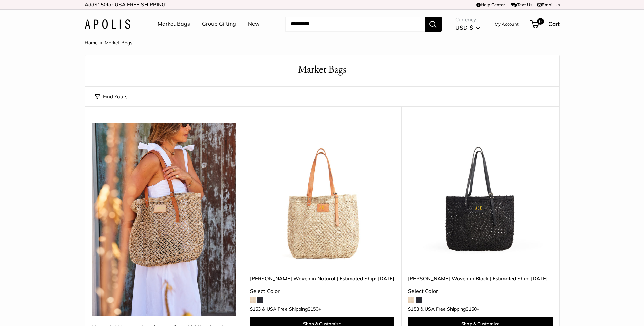  Describe the element at coordinates (468, 28) in the screenshot. I see `button: USD $` at that location.